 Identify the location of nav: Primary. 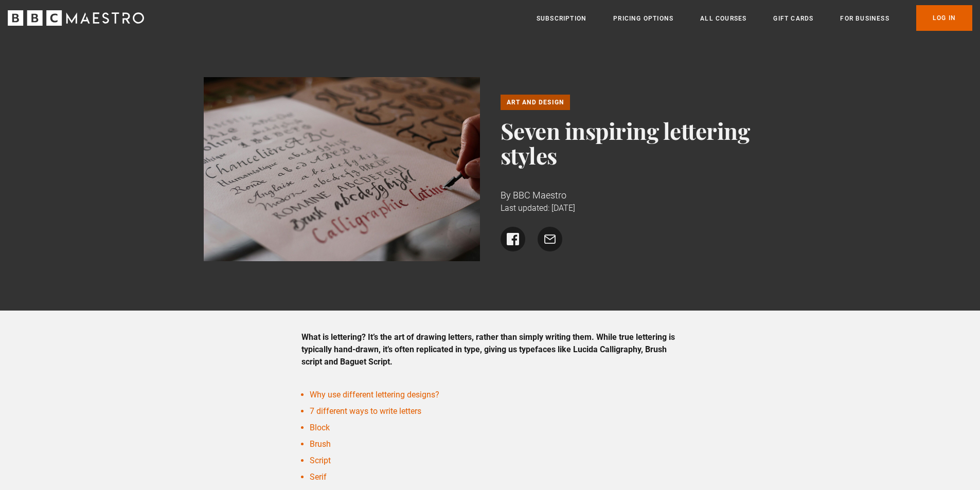
(754, 18).